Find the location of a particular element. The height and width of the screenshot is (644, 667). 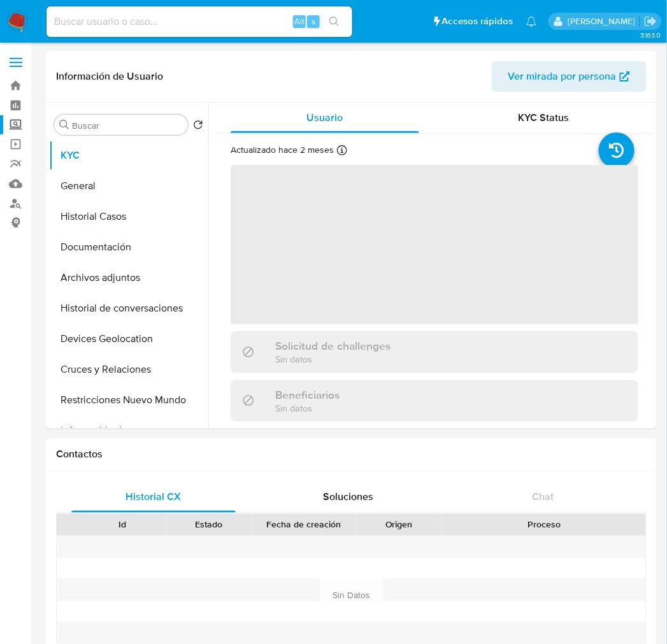

h1: Información de Usuario is located at coordinates (110, 76).